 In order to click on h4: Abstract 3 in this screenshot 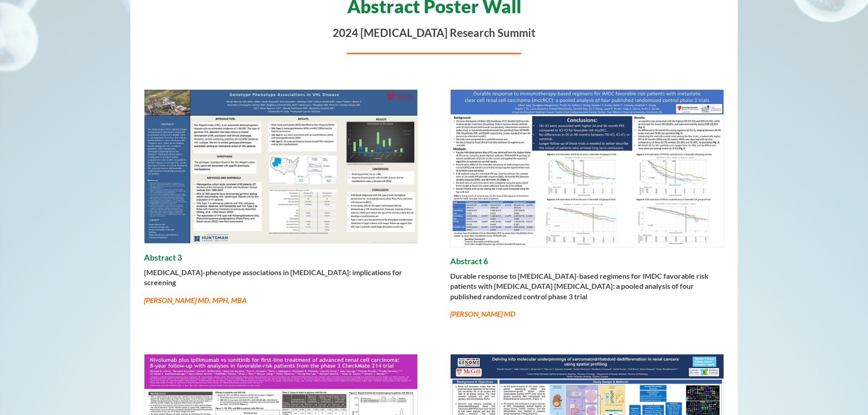, I will do `click(281, 260)`.